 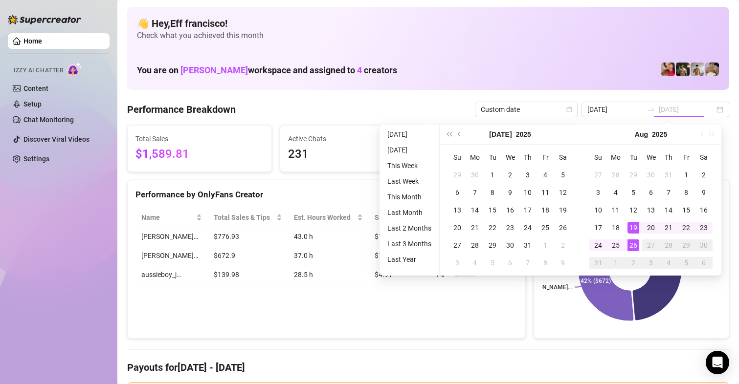 I want to click on td: 2025-08-29, so click(x=686, y=246).